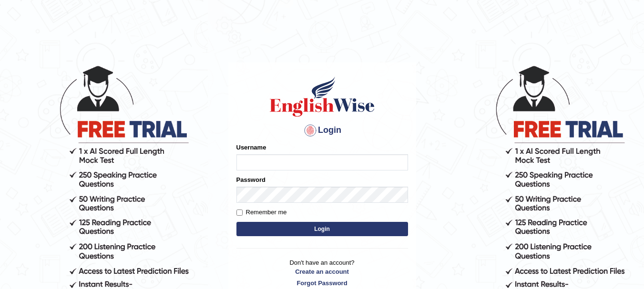 This screenshot has width=644, height=289. Describe the element at coordinates (240, 213) in the screenshot. I see `input: Remember me` at that location.